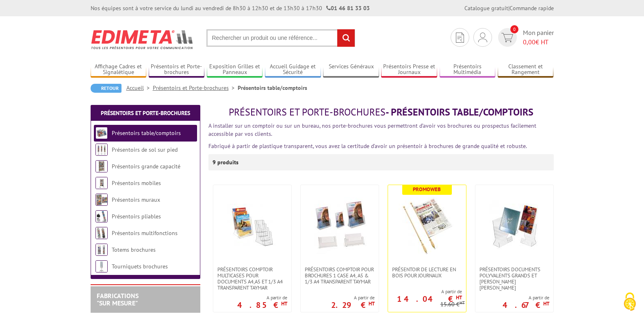 The width and height of the screenshot is (644, 316). What do you see at coordinates (351, 70) in the screenshot?
I see `a: Services Généraux` at bounding box center [351, 70].